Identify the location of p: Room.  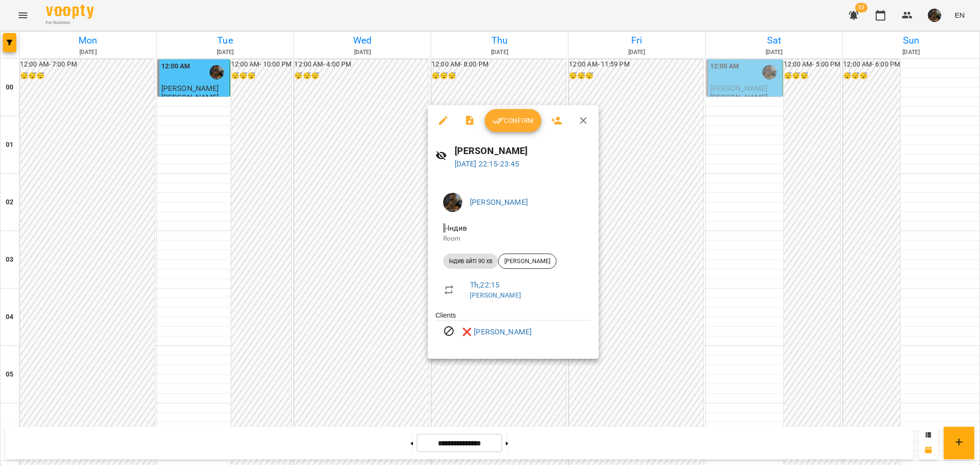
(513, 239).